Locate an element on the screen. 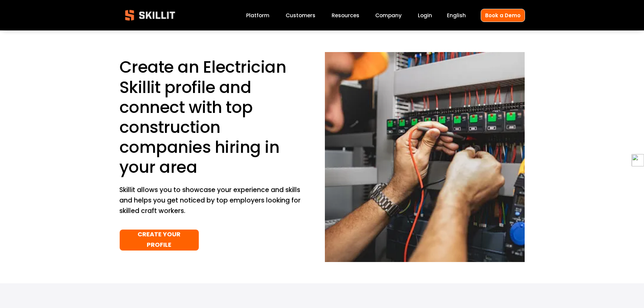 The image size is (644, 308). span: Resources is located at coordinates (346, 15).